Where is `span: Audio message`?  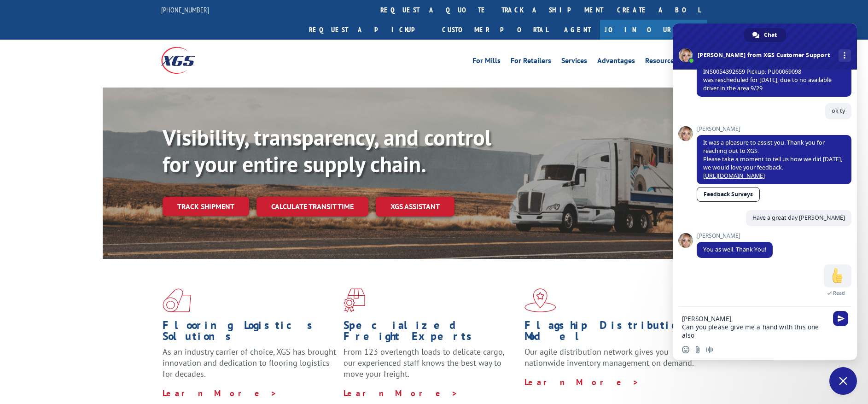
span: Audio message is located at coordinates (710, 350).